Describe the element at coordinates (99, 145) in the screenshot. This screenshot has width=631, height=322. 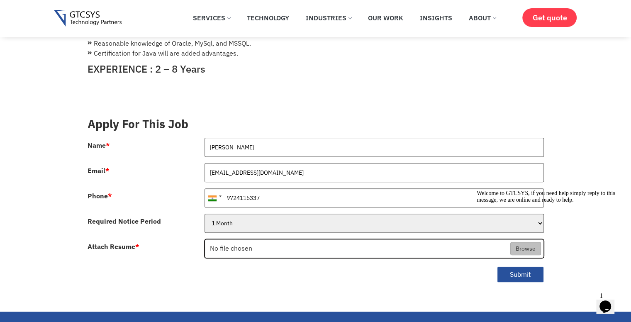
I see `label: Name` at that location.